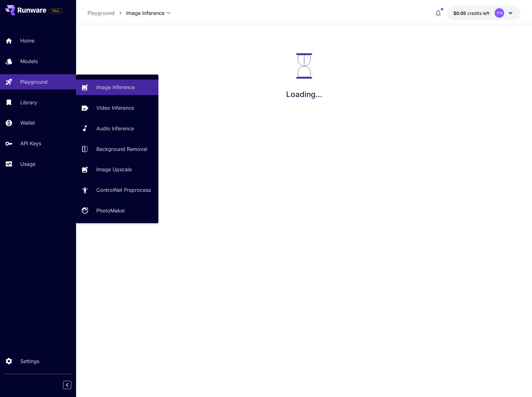 The width and height of the screenshot is (532, 397). I want to click on a: Image Inference, so click(117, 87).